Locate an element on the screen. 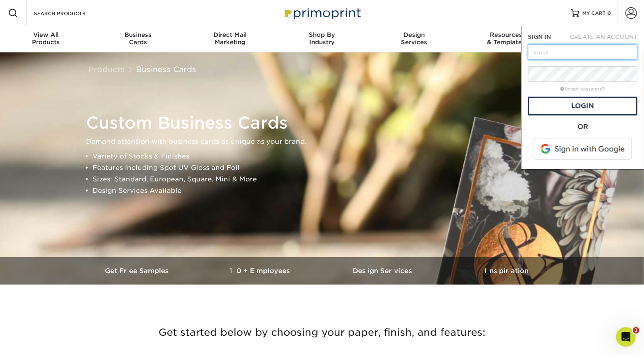 The image size is (644, 355). a: BusinessCards is located at coordinates (138, 39).